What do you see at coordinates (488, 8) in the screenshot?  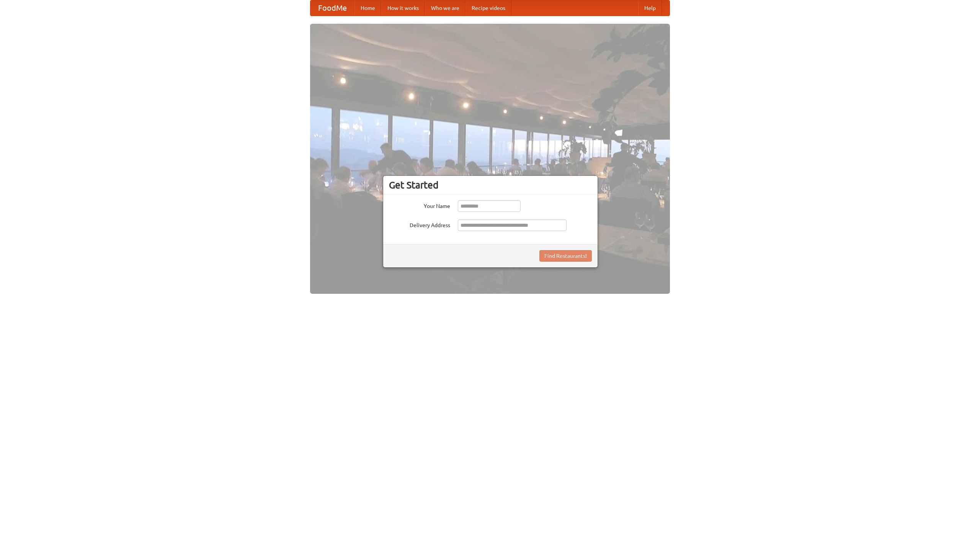 I see `a: Recipe videos` at bounding box center [488, 8].